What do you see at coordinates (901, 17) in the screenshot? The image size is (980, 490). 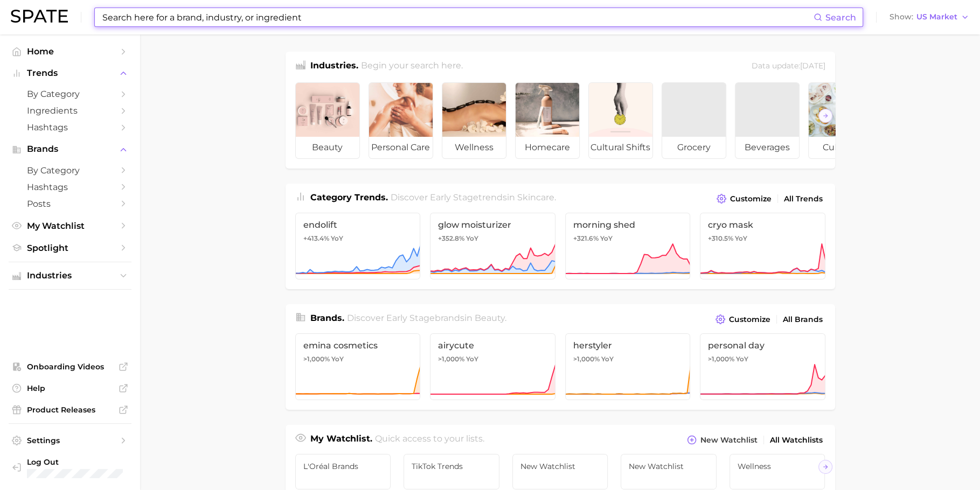 I see `span: Show` at bounding box center [901, 17].